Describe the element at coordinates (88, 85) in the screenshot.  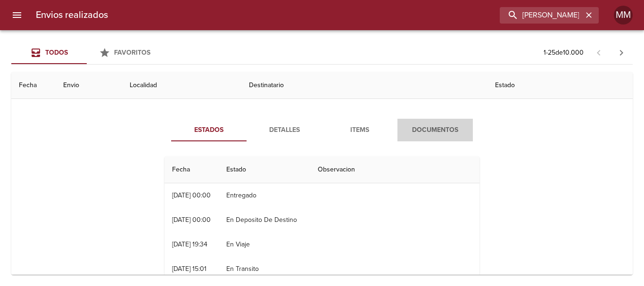
I see `th: Envio` at that location.